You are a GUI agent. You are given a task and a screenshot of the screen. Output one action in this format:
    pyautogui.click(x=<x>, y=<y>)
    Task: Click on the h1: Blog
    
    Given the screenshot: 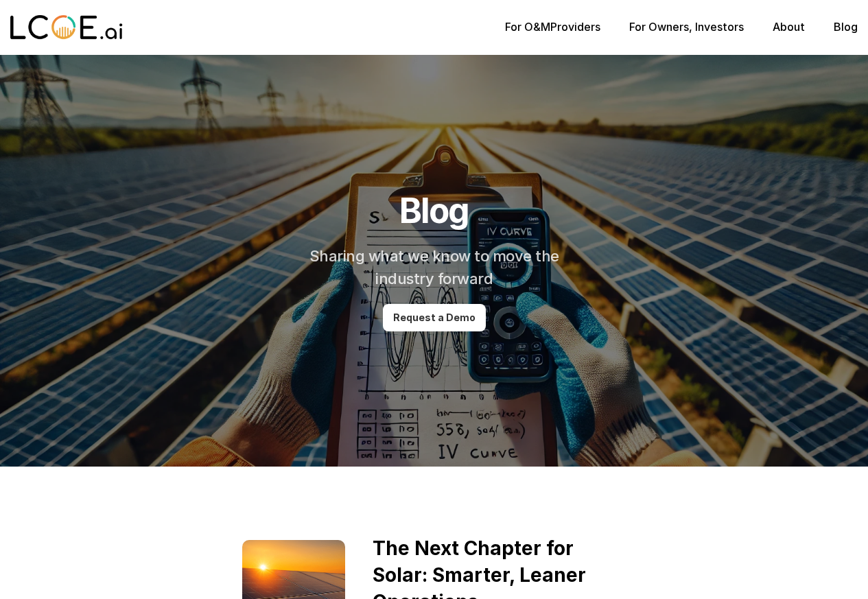 What is the action you would take?
    pyautogui.click(x=434, y=211)
    